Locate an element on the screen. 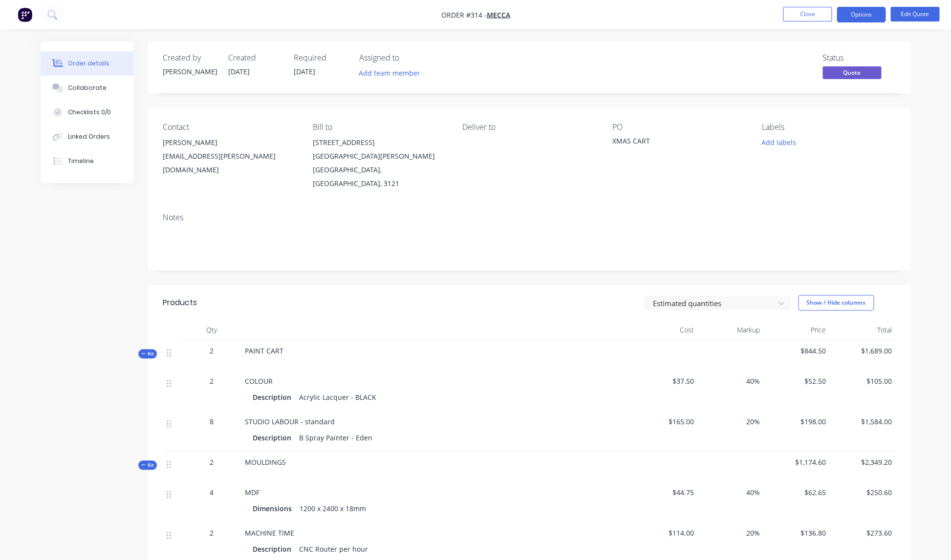 The image size is (951, 560). div: Markup is located at coordinates (731, 330).